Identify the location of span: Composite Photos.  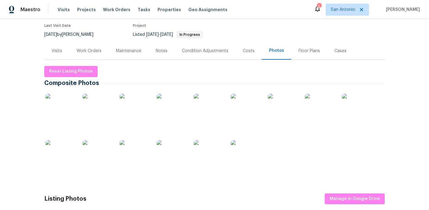
(73, 83).